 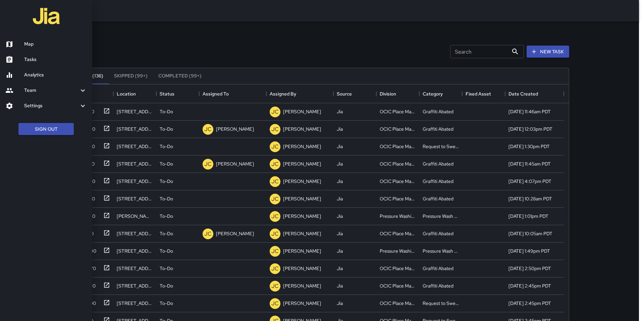 What do you see at coordinates (56, 44) in the screenshot?
I see `h6: Map` at bounding box center [56, 44].